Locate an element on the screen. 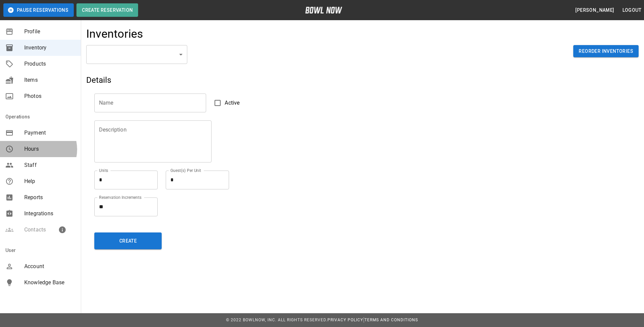 The image size is (644, 327). button: Reorder Inventories is located at coordinates (606, 51).